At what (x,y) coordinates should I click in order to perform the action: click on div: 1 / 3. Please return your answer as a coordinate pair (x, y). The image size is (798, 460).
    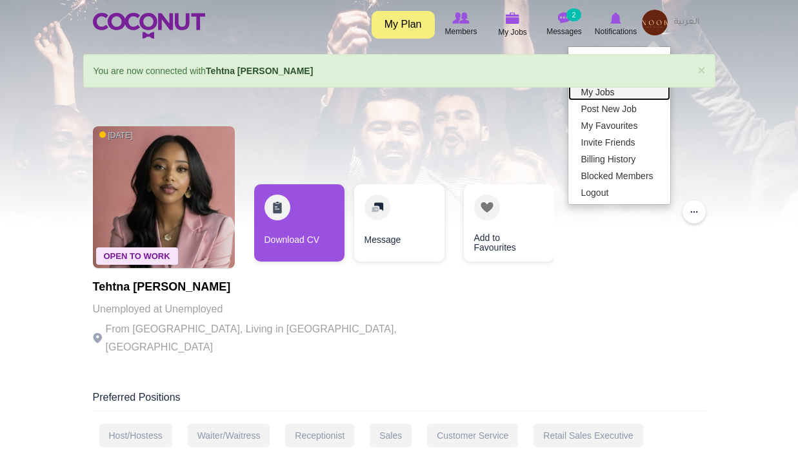
    Looking at the image, I should click on (299, 226).